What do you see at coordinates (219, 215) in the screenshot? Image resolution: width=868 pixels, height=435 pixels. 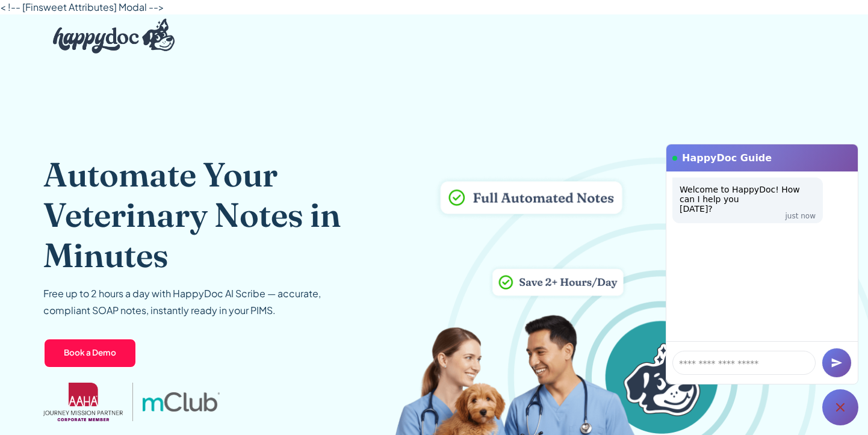 I see `h1: Automate Your Veterinary Notes in Minutes` at bounding box center [219, 215].